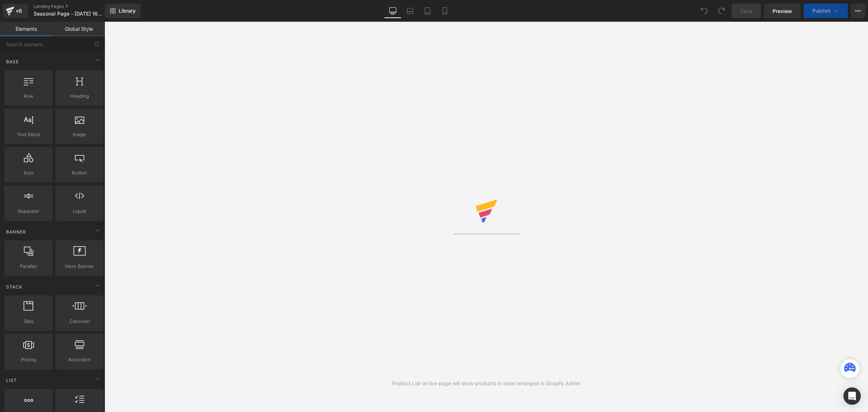 Image resolution: width=868 pixels, height=412 pixels. What do you see at coordinates (15, 10) in the screenshot?
I see `a: v6` at bounding box center [15, 10].